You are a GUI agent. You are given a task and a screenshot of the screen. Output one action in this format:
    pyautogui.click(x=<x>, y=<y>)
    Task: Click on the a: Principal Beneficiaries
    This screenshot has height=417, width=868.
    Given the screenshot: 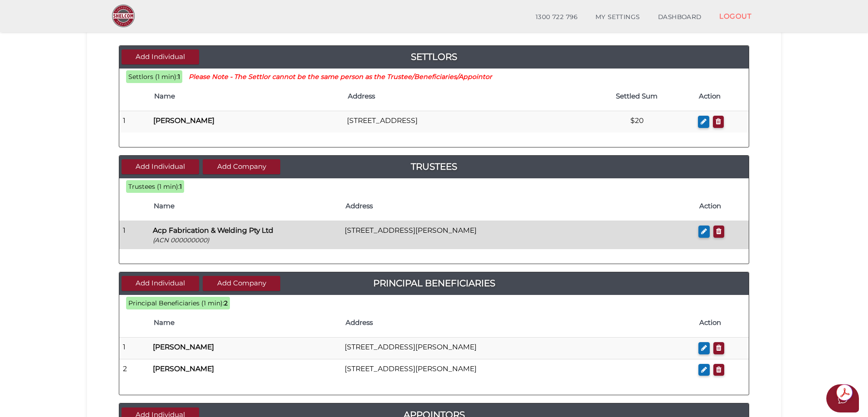 What is the action you would take?
    pyautogui.click(x=434, y=283)
    